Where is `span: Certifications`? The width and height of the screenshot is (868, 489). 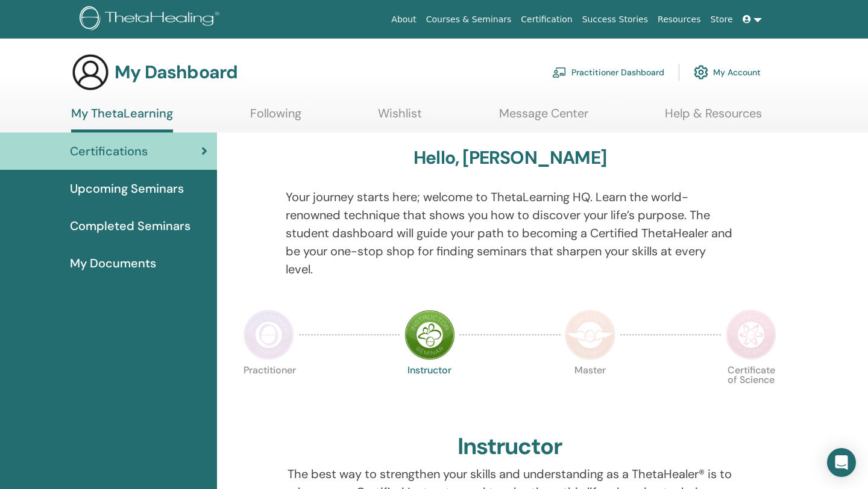
span: Certifications is located at coordinates (109, 151).